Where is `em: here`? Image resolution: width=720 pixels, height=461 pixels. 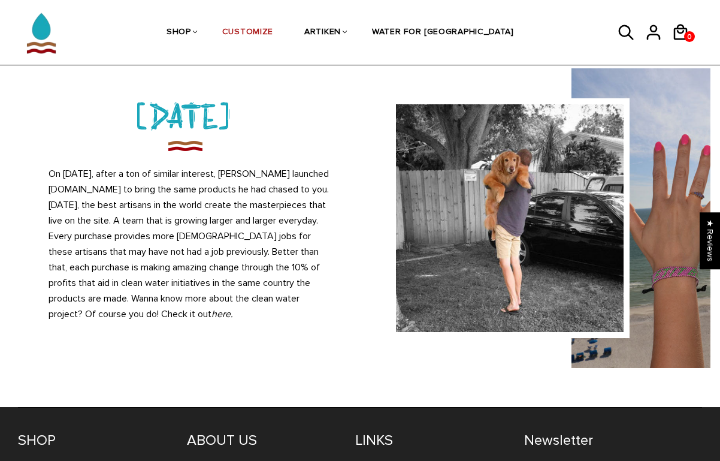
em: here is located at coordinates (221, 314).